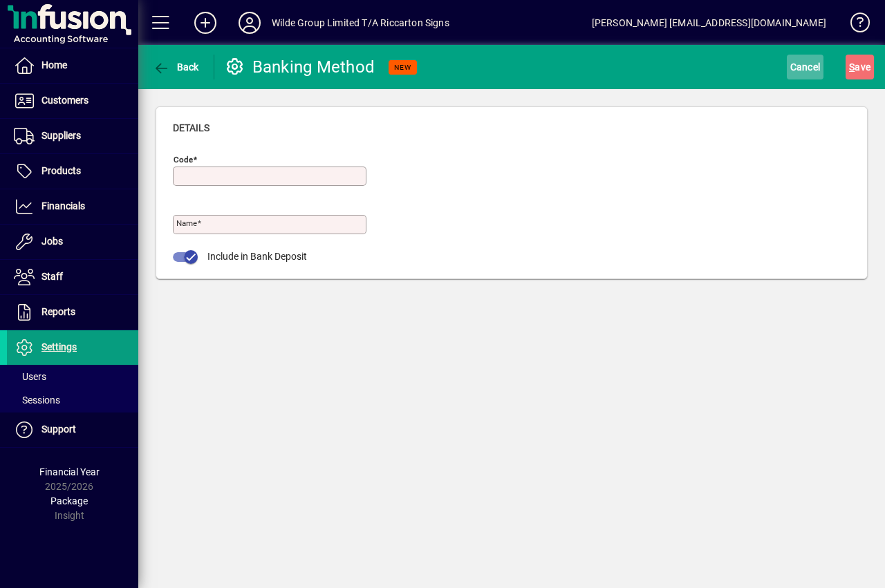  I want to click on span: Details, so click(191, 128).